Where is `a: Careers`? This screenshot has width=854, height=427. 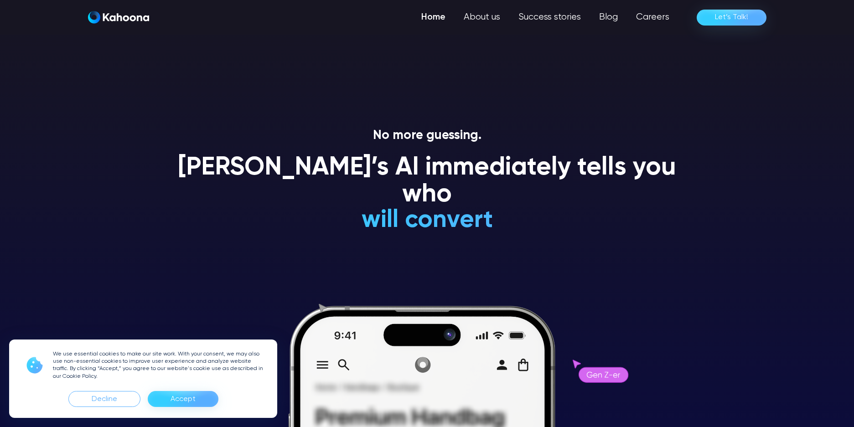 a: Careers is located at coordinates (653, 17).